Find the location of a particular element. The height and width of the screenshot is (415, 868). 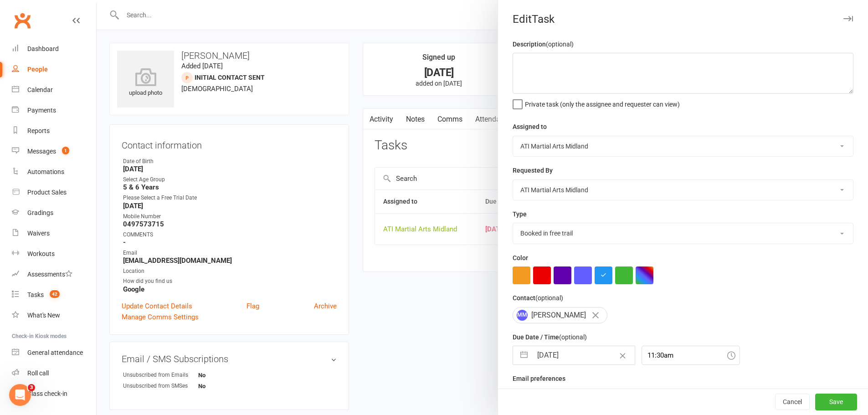

a: People is located at coordinates (54, 69).